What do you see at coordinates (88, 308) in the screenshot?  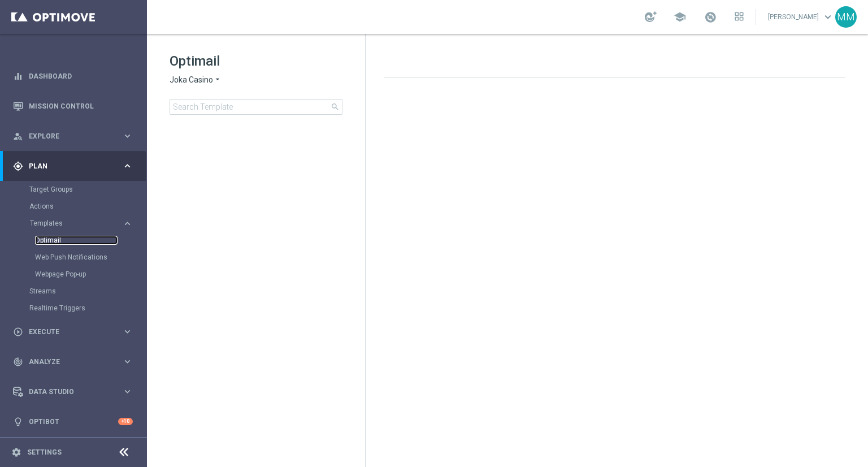 I see `div: Realtime Triggers` at bounding box center [88, 308].